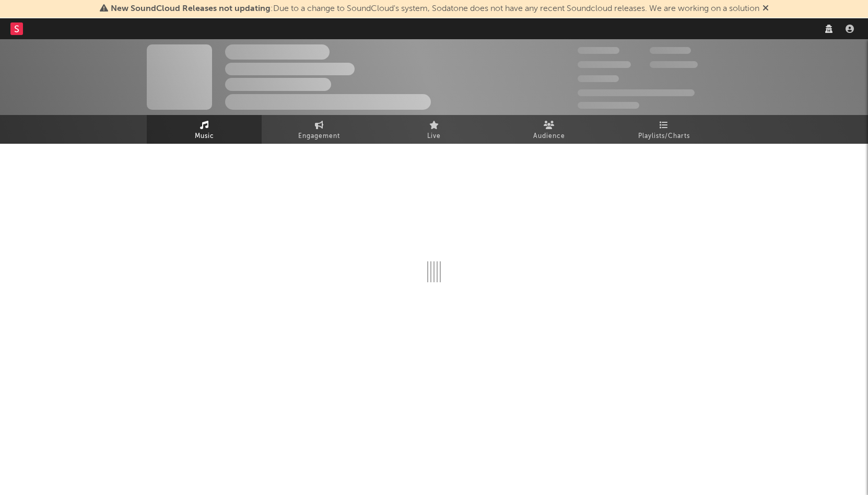  Describe the element at coordinates (435, 9) in the screenshot. I see `span: : Due to a change to SoundCloud's system, Sodatone does not have any recent Soundcloud releases. ...` at that location.